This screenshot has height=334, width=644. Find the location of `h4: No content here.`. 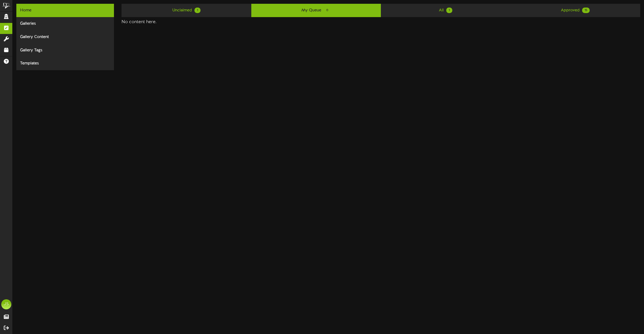

h4: No content here. is located at coordinates (381, 22).